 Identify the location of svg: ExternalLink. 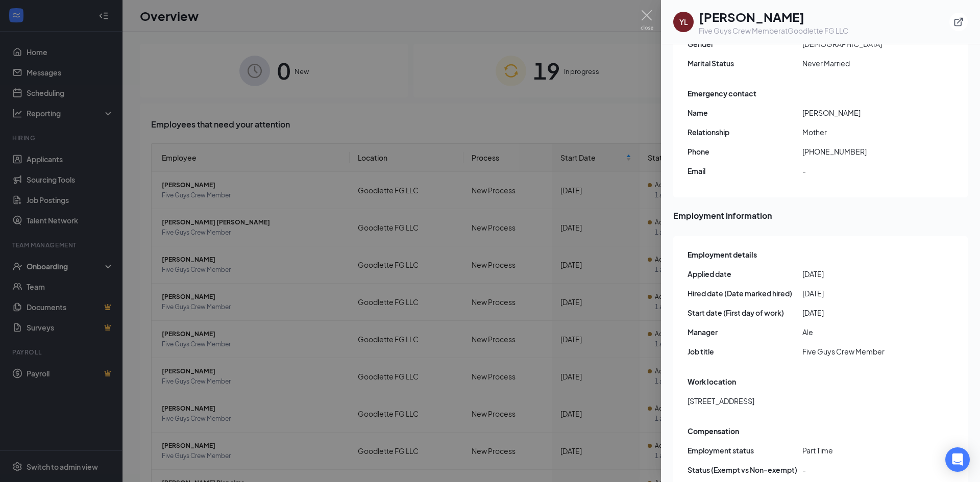
(958, 22).